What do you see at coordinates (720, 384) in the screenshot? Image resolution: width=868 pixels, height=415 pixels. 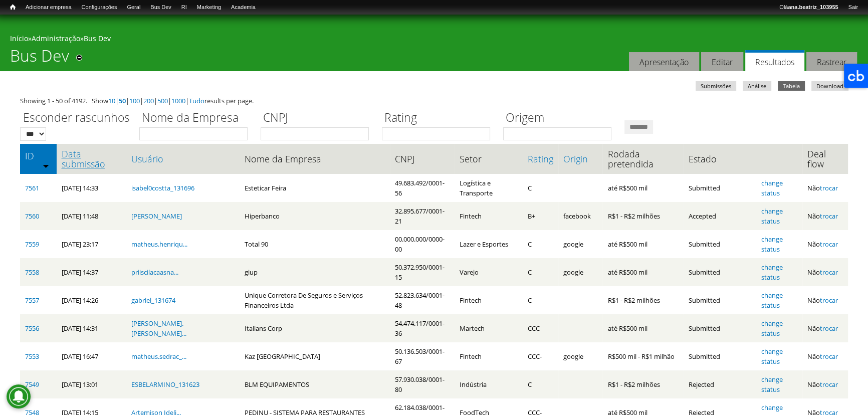 I see `td: Rejected` at bounding box center [720, 384].